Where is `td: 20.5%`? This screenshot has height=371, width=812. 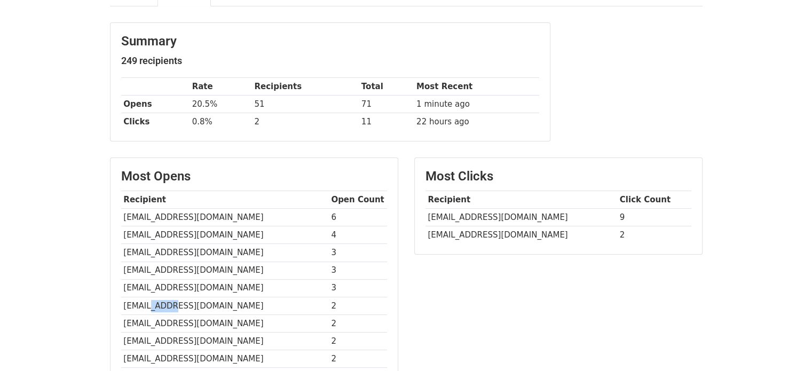
td: 20.5% is located at coordinates (220, 104).